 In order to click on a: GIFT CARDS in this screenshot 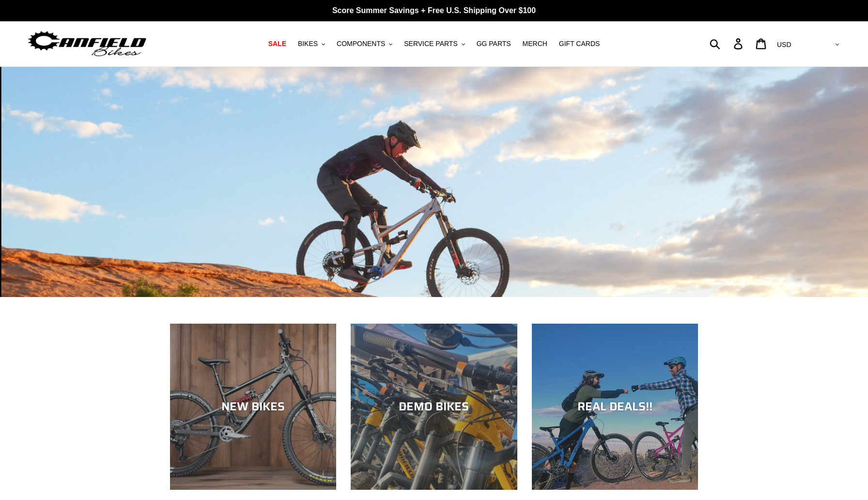, I will do `click(580, 44)`.